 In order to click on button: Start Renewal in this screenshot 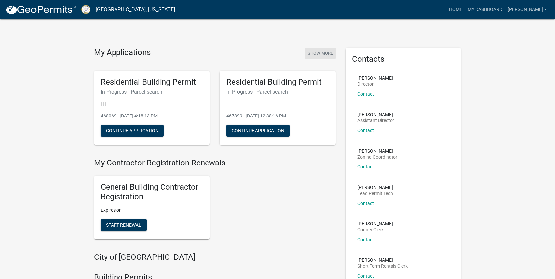, I will do `click(123, 225)`.